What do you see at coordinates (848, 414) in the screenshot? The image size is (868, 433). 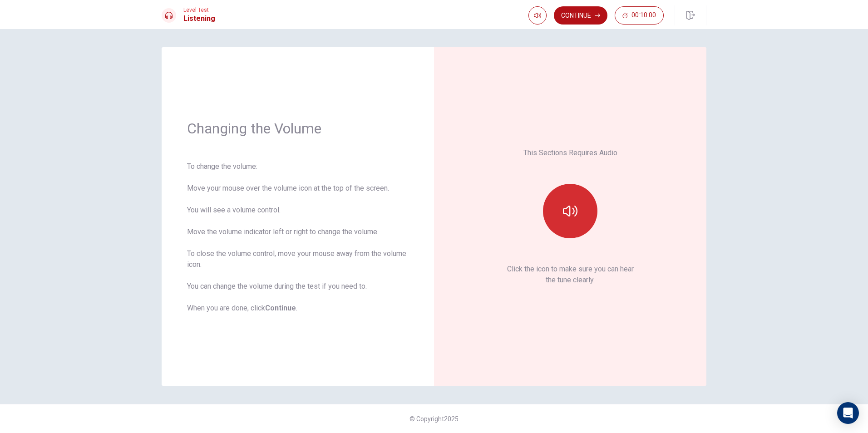 I see `div: Open Intercom Messenger` at bounding box center [848, 414].